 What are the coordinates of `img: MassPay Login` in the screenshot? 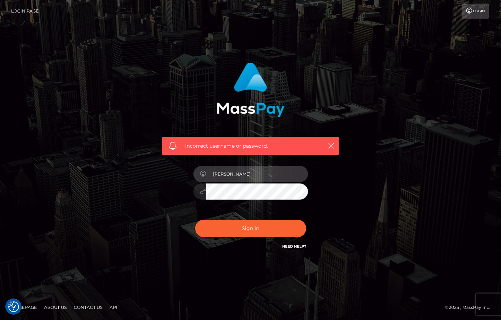 It's located at (251, 89).